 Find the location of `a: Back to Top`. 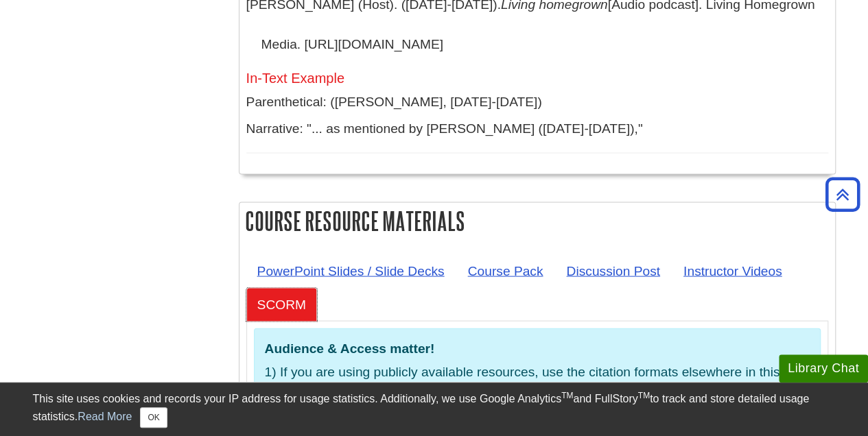

a: Back to Top is located at coordinates (842, 194).